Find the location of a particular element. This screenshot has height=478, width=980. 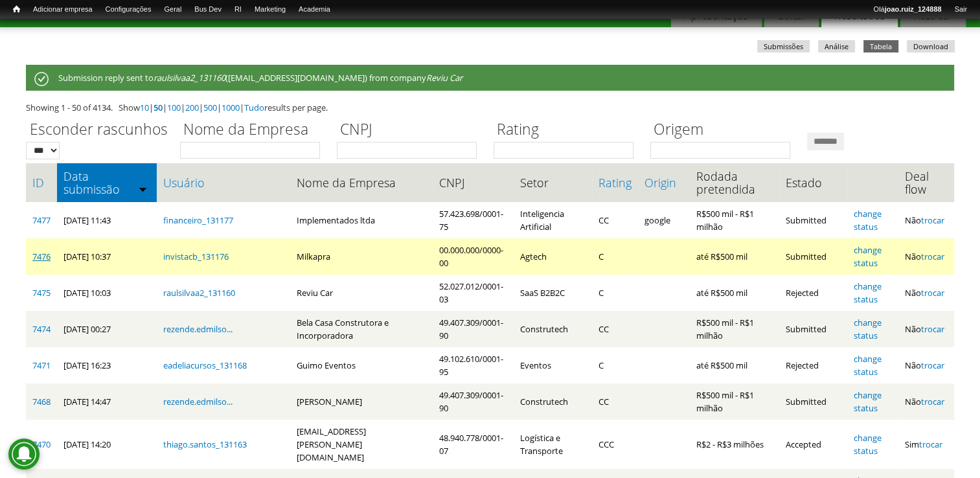

td: Logística e Transporte is located at coordinates (553, 444).